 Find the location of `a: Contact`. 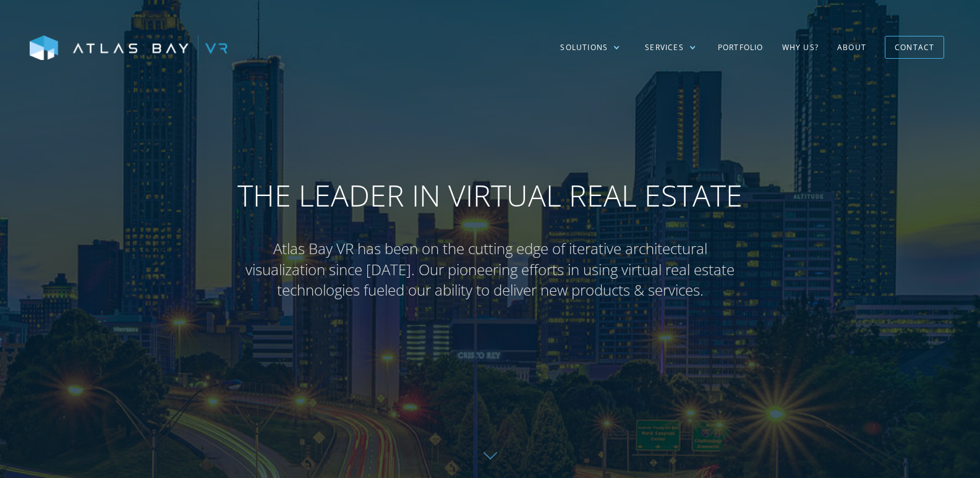

a: Contact is located at coordinates (914, 47).